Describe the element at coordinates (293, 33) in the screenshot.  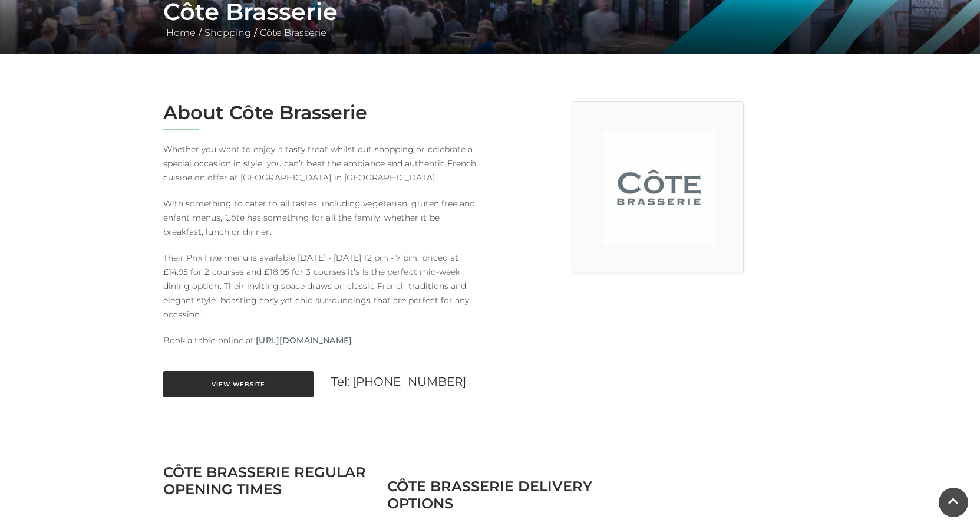
I see `a: Côte Brasserie` at that location.